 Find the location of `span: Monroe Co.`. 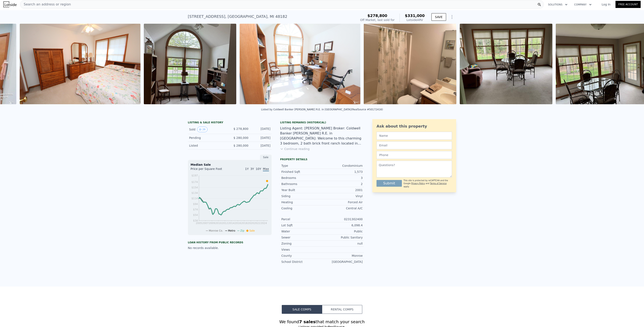

span: Monroe Co. is located at coordinates (216, 231).